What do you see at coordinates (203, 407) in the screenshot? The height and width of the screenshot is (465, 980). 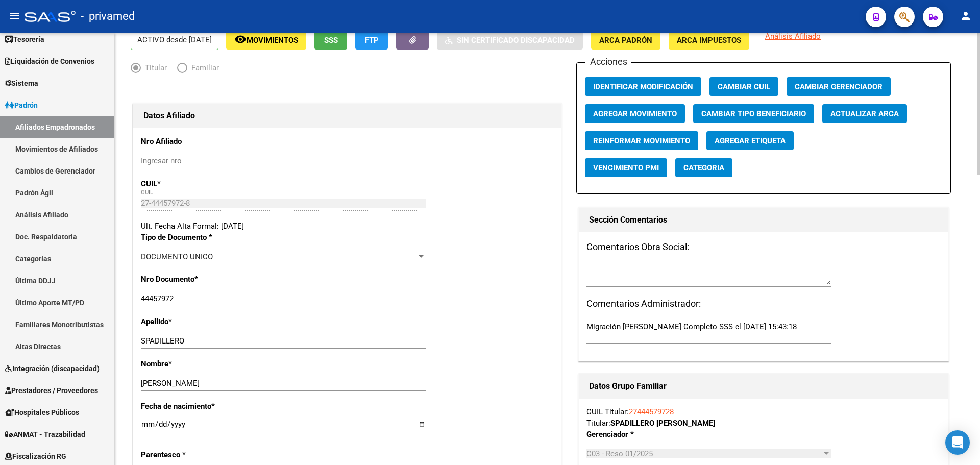 I see `p: Fecha de nacimiento` at bounding box center [203, 407].